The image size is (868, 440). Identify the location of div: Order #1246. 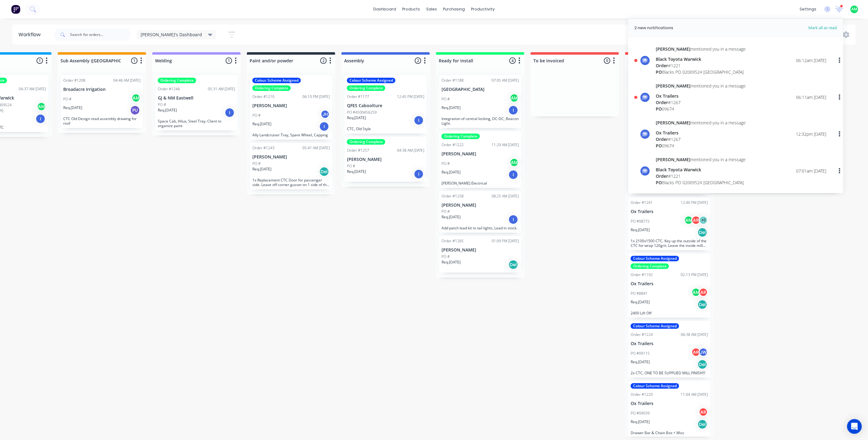
(169, 89).